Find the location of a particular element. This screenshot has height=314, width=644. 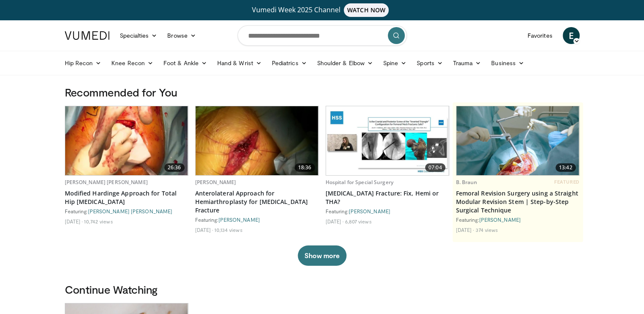

span: FEATURED is located at coordinates (566, 182).